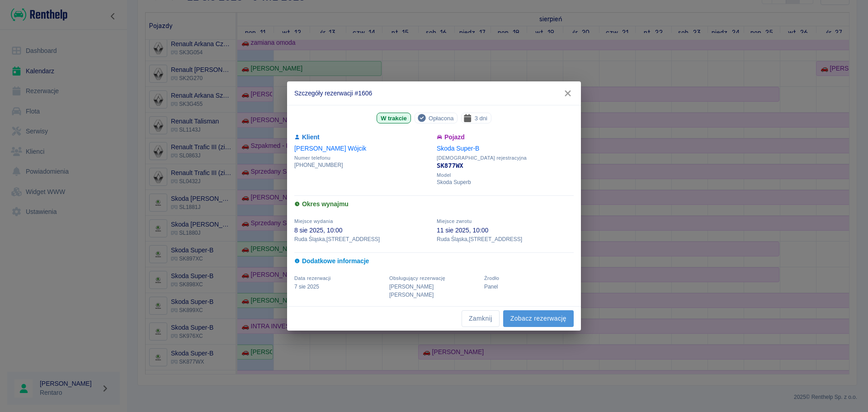 This screenshot has width=868, height=412. I want to click on span: Model, so click(505, 175).